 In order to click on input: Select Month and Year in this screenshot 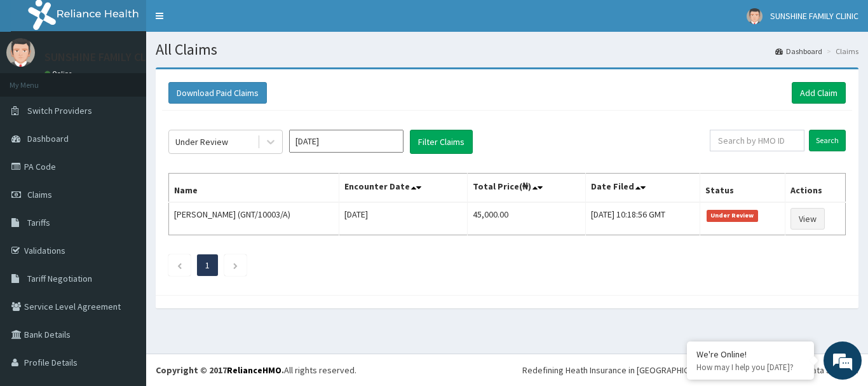, I will do `click(346, 141)`.